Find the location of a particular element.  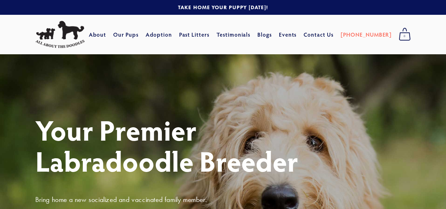

img: All About The Doodles is located at coordinates (60, 35).